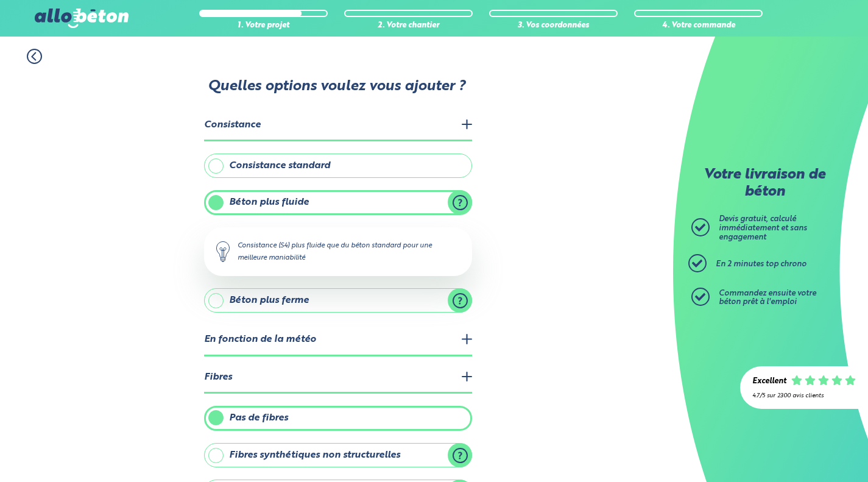 The width and height of the screenshot is (868, 482). Describe the element at coordinates (337, 87) in the screenshot. I see `p: Quelles options voulez vous ajouter ?` at that location.